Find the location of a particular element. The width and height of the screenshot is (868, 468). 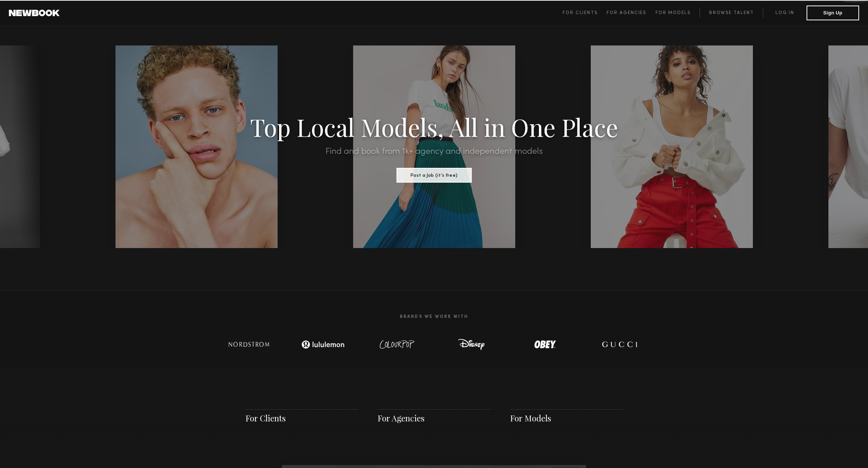

img: logo-gucci.svg is located at coordinates (620, 344).